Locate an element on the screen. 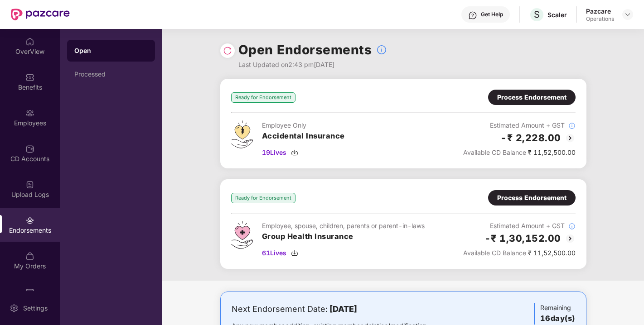 Image resolution: width=644 pixels, height=325 pixels. h3: 16 day(s) is located at coordinates (557, 319).